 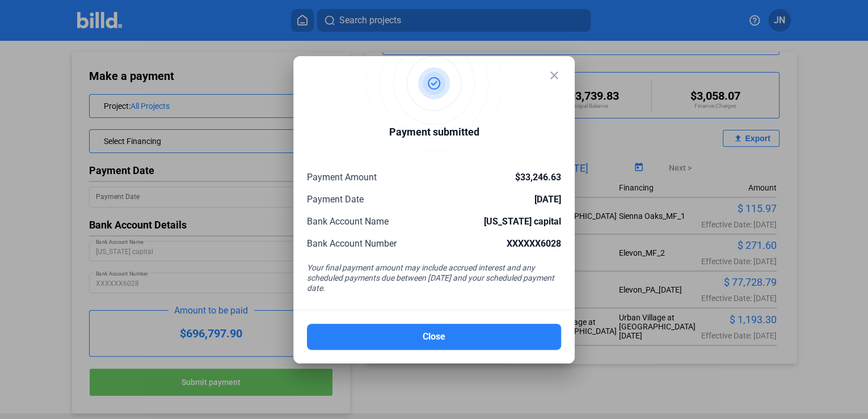 What do you see at coordinates (534, 244) in the screenshot?
I see `span: XXXXXX6028` at bounding box center [534, 244].